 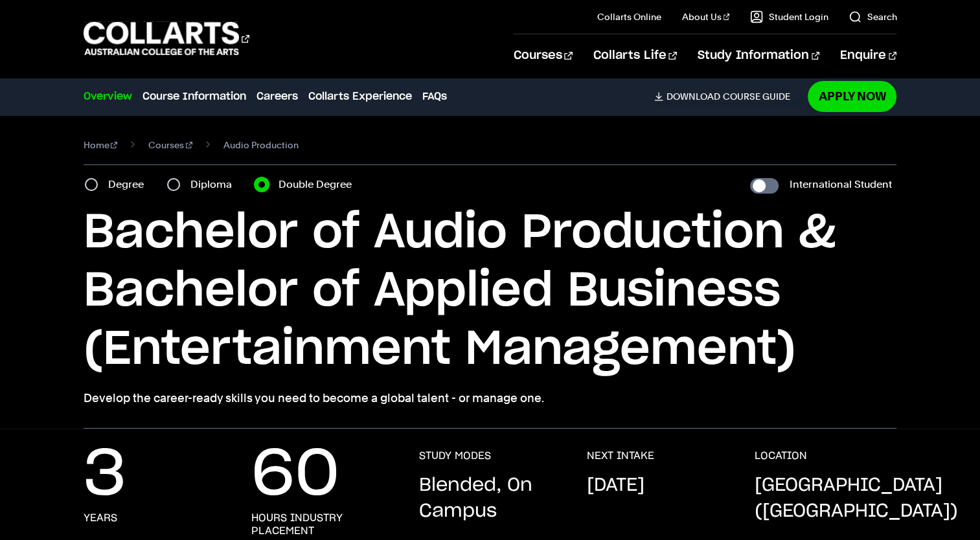 I want to click on a: DownloadCourse Guide, so click(x=727, y=96).